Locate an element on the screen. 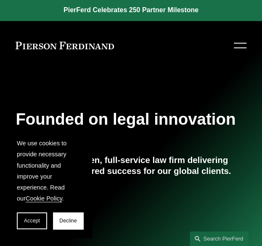 This screenshot has height=246, width=262. span: Accept is located at coordinates (32, 221).